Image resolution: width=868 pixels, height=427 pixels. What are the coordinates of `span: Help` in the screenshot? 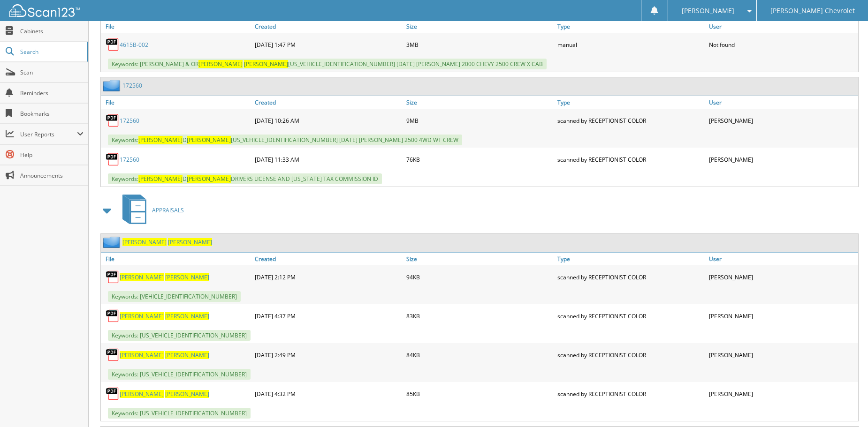 It's located at (52, 155).